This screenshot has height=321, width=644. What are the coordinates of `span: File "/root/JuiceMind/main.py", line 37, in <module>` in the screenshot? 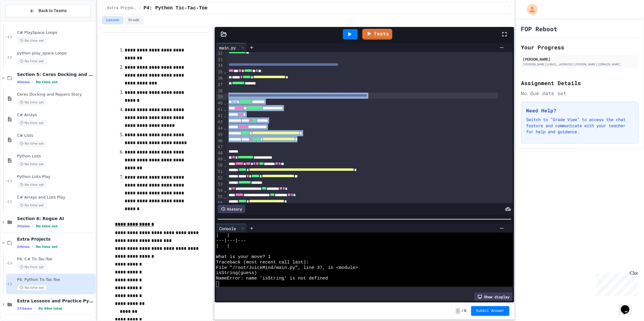 It's located at (287, 268).